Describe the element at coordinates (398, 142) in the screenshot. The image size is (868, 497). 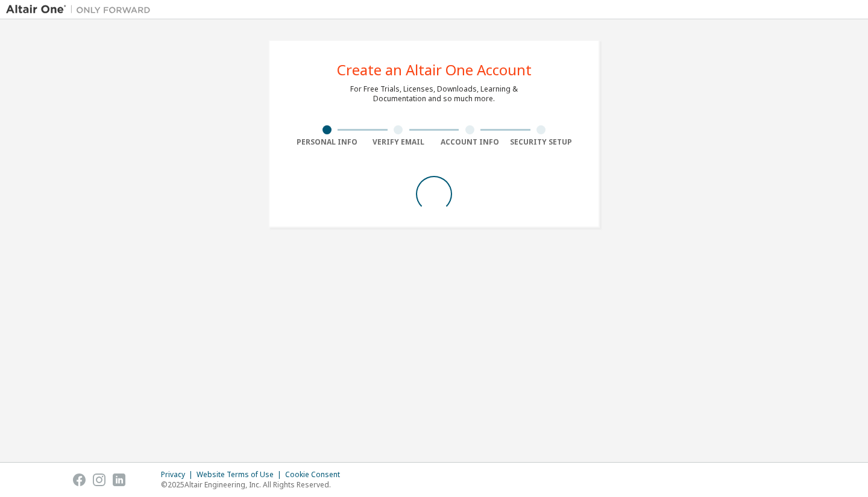
I see `div: Verify Email` at that location.